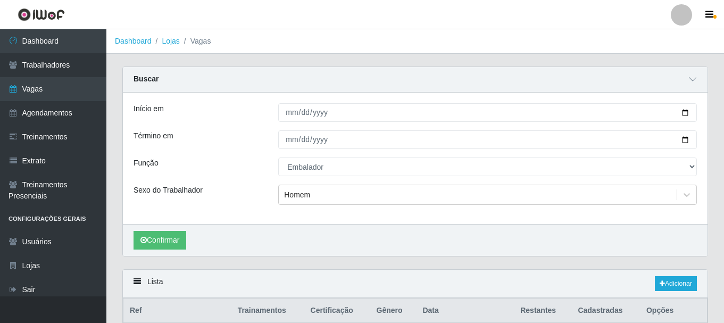 This screenshot has width=724, height=323. Describe the element at coordinates (146, 79) in the screenshot. I see `strong: Buscar` at that location.